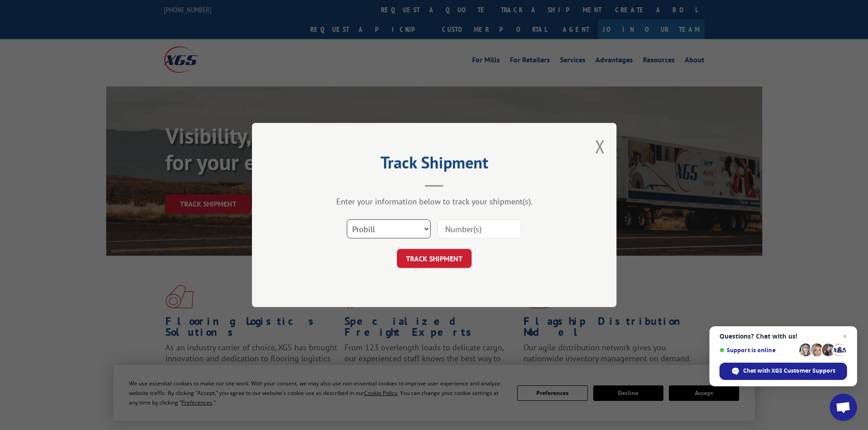 This screenshot has height=430, width=868. Describe the element at coordinates (843, 407) in the screenshot. I see `div: Open chat` at that location.